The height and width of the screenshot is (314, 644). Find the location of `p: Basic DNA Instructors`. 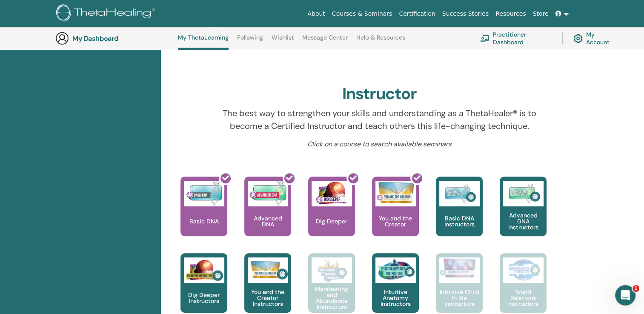

p: Basic DNA Instructors is located at coordinates (459, 222).